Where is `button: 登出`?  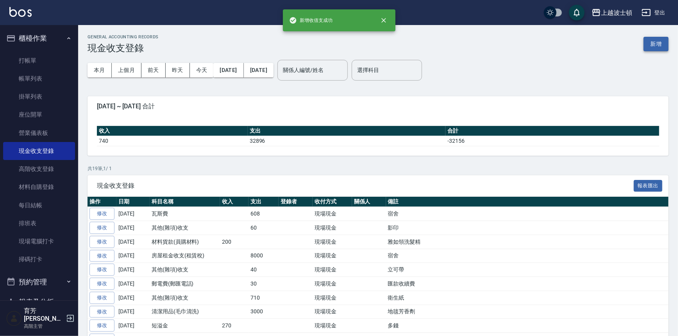 button: 登出 is located at coordinates (653, 13).